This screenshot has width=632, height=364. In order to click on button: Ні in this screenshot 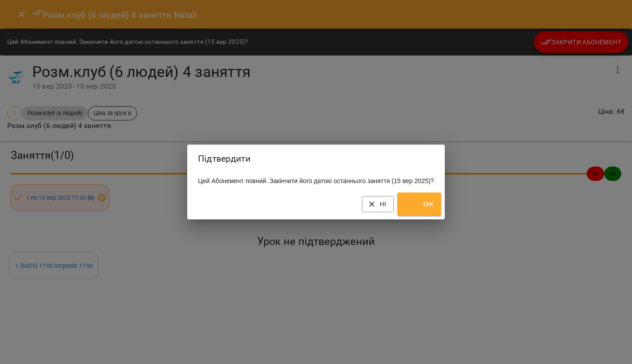, I will do `click(378, 204)`.